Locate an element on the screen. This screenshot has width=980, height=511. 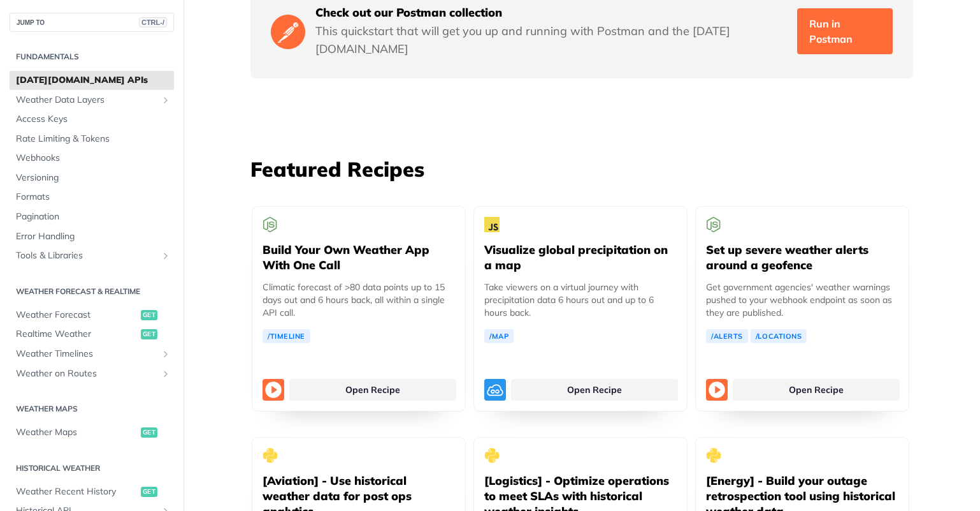
a: Weather on RoutesShow subpages for Weather on Routes is located at coordinates (92, 374).